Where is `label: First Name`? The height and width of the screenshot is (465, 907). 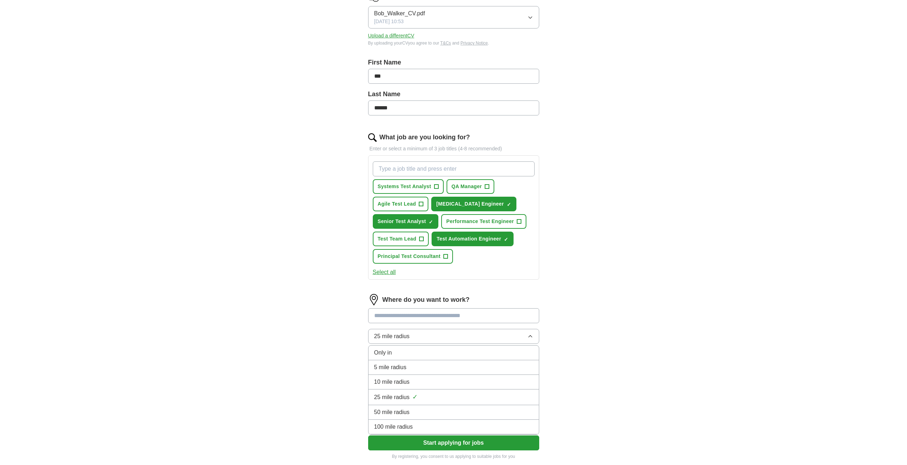 label: First Name is located at coordinates (454, 62).